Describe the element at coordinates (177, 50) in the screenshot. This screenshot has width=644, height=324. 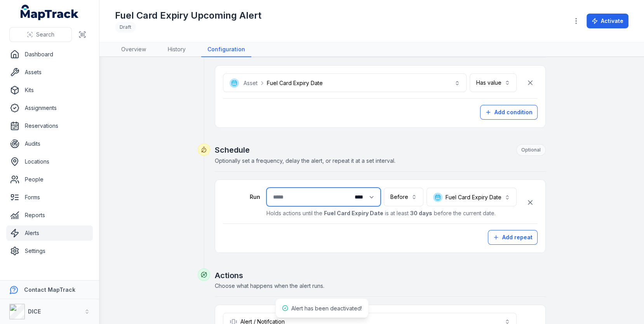
I see `a: History` at that location.